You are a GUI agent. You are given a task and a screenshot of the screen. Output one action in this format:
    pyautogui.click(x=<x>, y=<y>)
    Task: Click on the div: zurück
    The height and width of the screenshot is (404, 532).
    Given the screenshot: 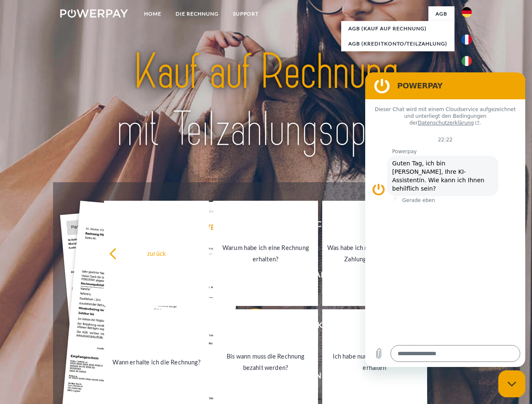 What is the action you would take?
    pyautogui.click(x=156, y=253)
    